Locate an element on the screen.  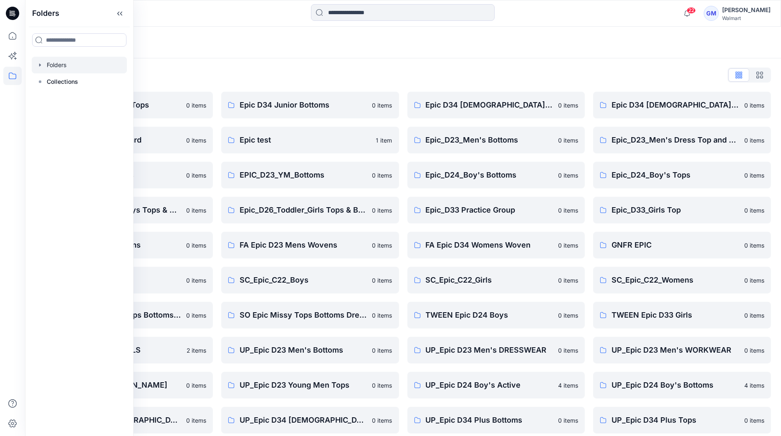
p: Epic_D26_Toddler_Girls Tops & Bottoms is located at coordinates (303, 210).